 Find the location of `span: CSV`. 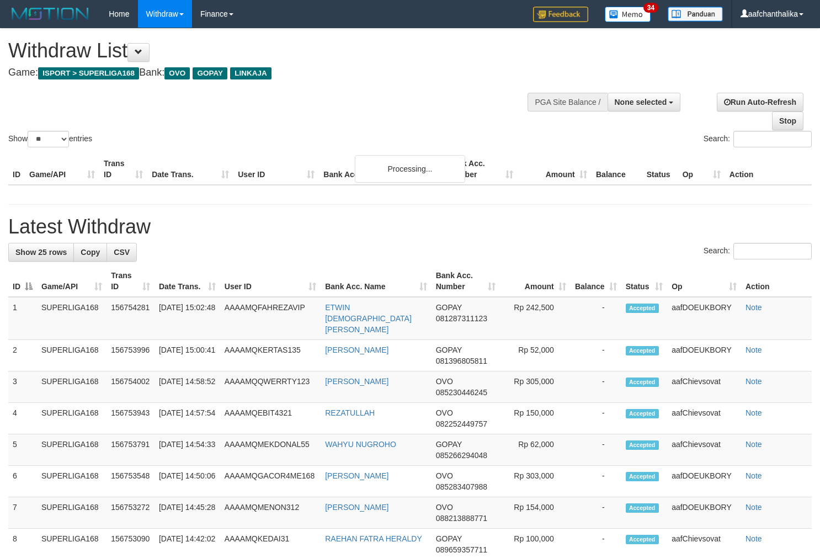

span: CSV is located at coordinates (121, 252).